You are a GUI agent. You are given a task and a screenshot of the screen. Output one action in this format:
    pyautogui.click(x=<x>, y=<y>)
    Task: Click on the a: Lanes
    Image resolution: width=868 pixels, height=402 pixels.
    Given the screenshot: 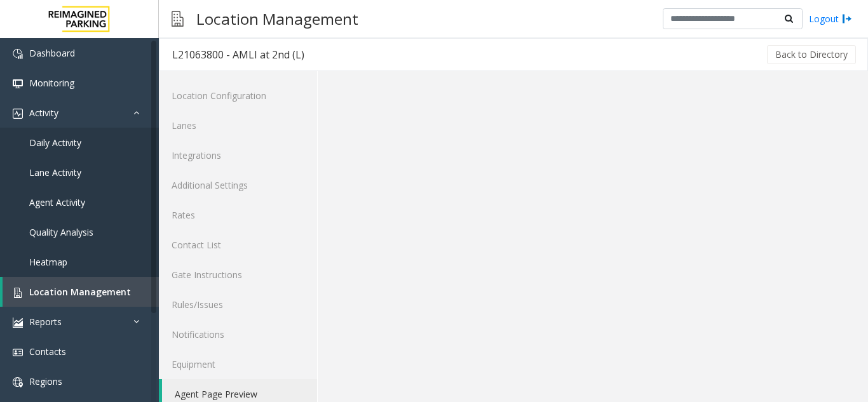 What is the action you would take?
    pyautogui.click(x=238, y=125)
    